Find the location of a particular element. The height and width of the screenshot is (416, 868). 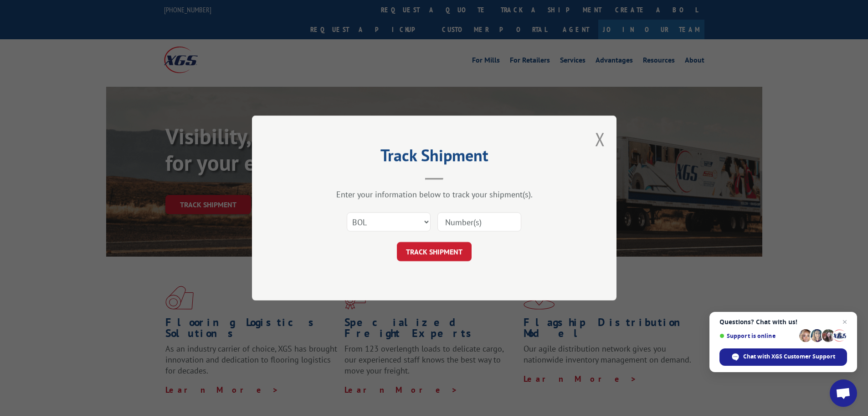

h2: Track Shipment is located at coordinates (434, 157).